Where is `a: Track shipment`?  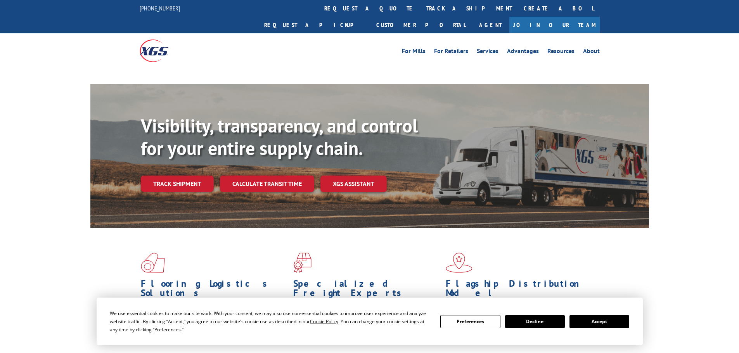
a: Track shipment is located at coordinates (177, 184).